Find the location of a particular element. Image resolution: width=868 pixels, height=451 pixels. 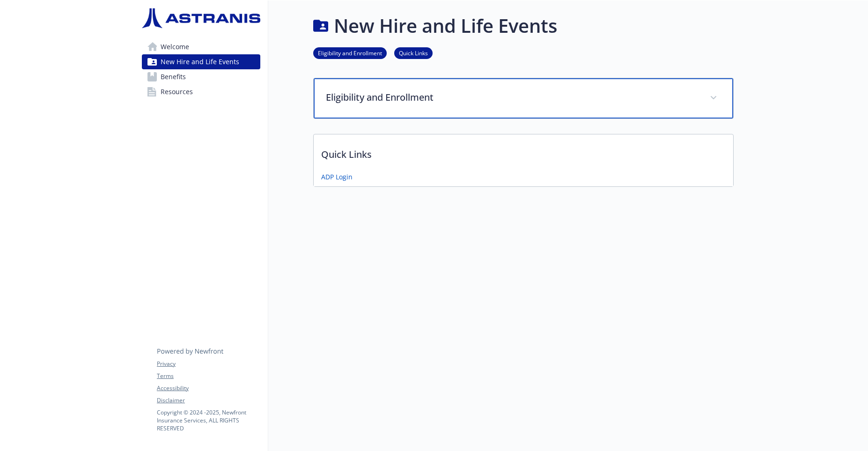

a: Resources is located at coordinates (201, 92).